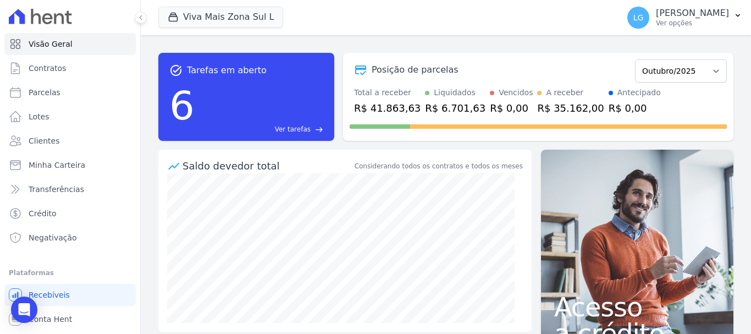  What do you see at coordinates (387, 92) in the screenshot?
I see `div: Total a receber` at bounding box center [387, 92].